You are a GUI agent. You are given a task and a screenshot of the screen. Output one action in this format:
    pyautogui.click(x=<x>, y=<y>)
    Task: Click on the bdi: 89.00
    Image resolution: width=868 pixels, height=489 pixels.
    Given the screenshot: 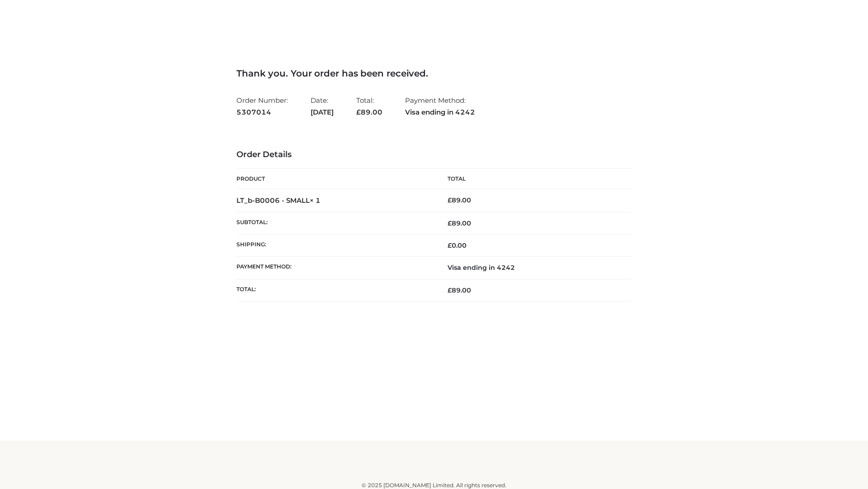 What is the action you would take?
    pyautogui.click(x=459, y=200)
    